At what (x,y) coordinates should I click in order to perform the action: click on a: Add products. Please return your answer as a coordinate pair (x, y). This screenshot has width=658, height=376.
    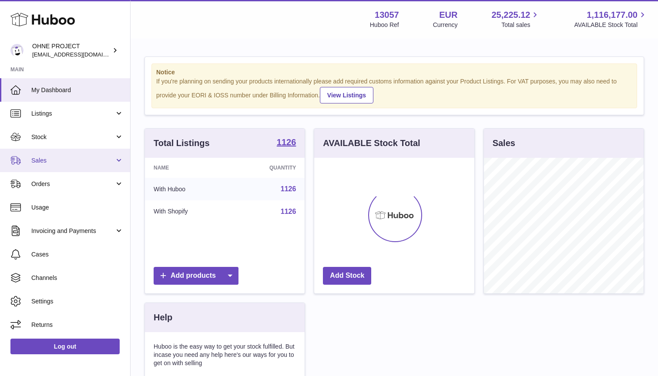
    Looking at the image, I should click on (196, 276).